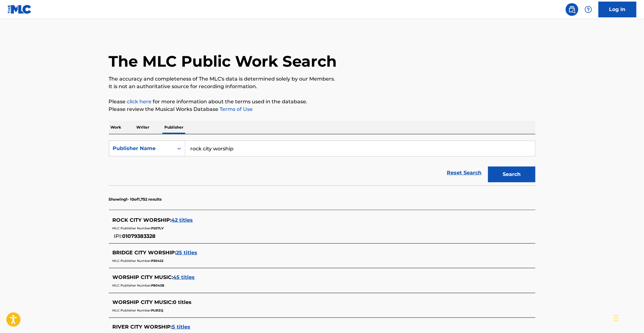 This screenshot has width=644, height=333. Describe the element at coordinates (184, 277) in the screenshot. I see `span: 45 titles` at that location.